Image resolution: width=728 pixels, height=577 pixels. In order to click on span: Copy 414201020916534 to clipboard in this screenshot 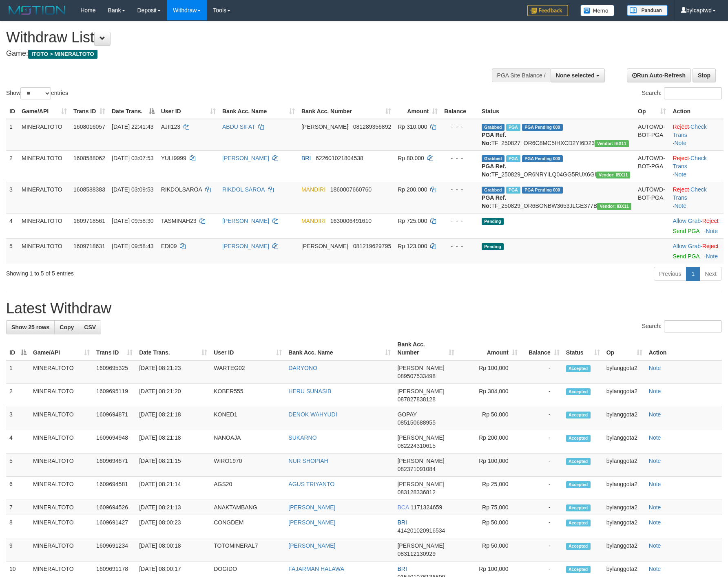, I will do `click(421, 531)`.